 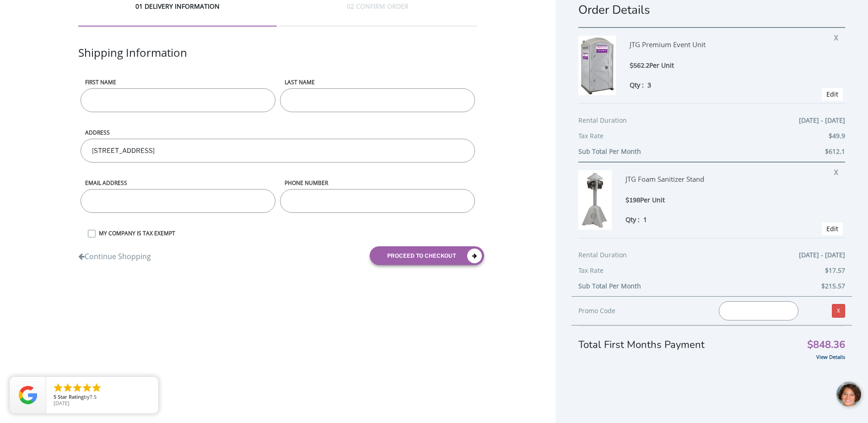 What do you see at coordinates (286, 233) in the screenshot?
I see `label: MY COMPANY IS TAX EXEMPT` at bounding box center [286, 233].